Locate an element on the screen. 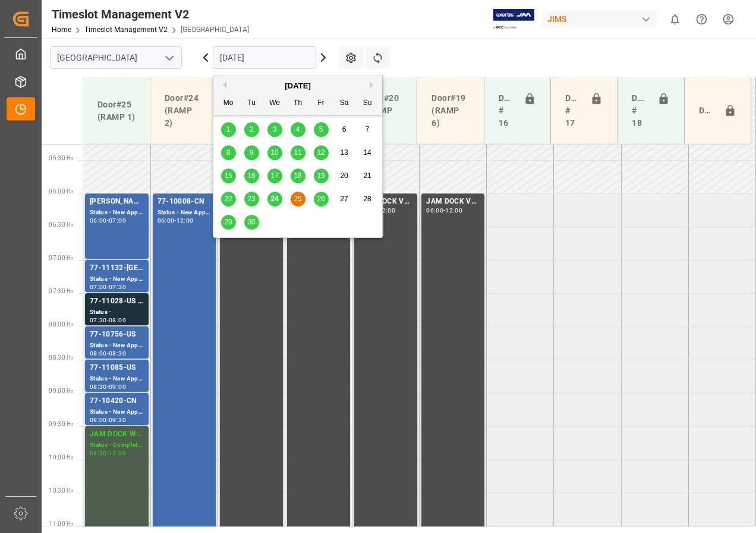 The height and width of the screenshot is (533, 756). span: 06:30 Hr is located at coordinates (61, 224).